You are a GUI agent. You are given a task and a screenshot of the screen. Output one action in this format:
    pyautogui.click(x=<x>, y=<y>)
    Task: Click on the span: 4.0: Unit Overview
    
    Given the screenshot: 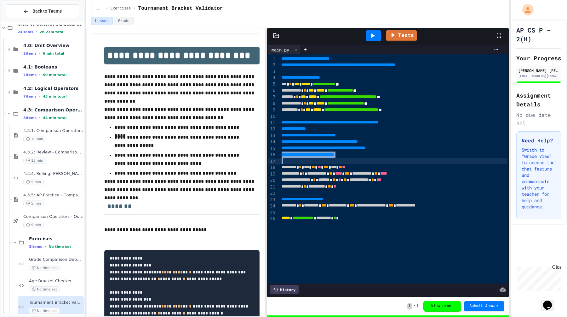 What is the action you would take?
    pyautogui.click(x=53, y=45)
    